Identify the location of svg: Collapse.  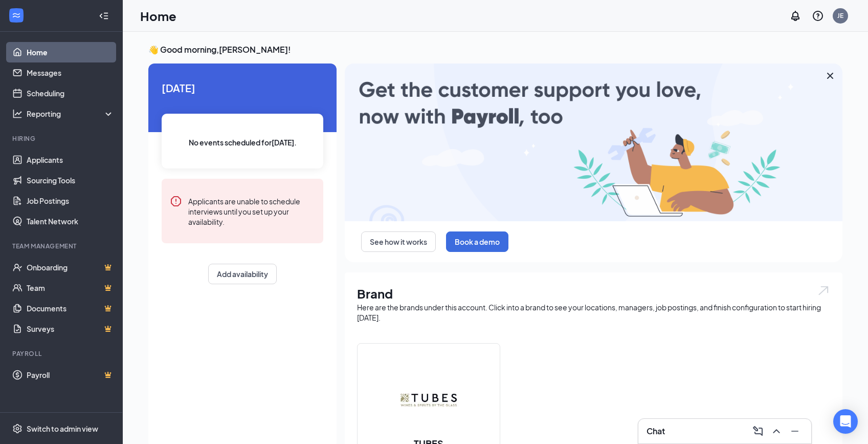
(104, 16).